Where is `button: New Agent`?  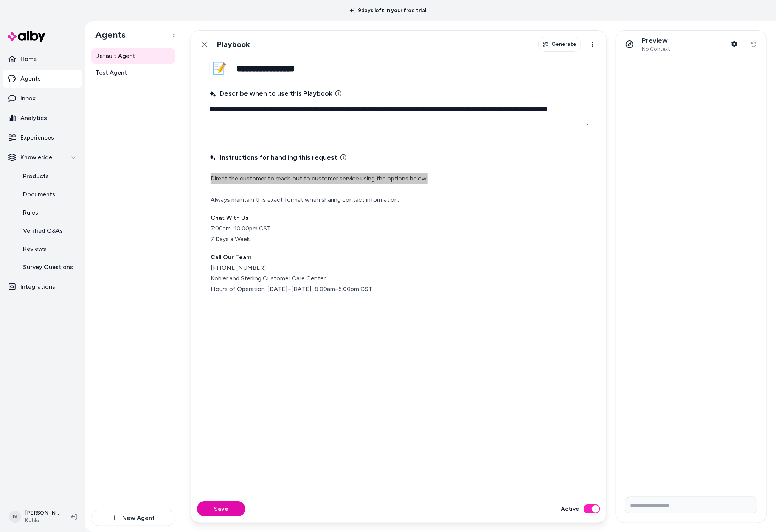
button: New Agent is located at coordinates (133, 518).